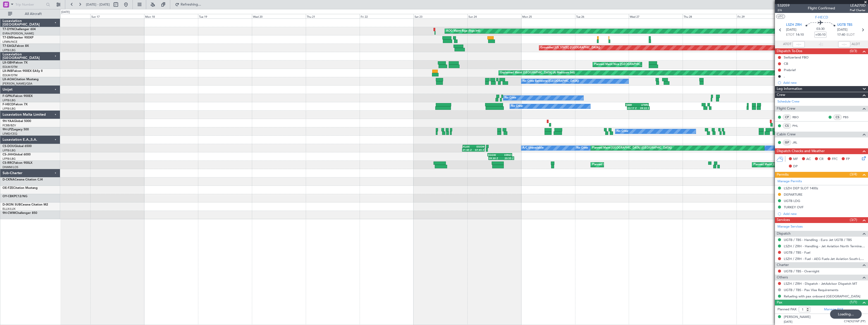 The height and width of the screenshot is (325, 868). Describe the element at coordinates (821, 159) in the screenshot. I see `span: CR` at that location.